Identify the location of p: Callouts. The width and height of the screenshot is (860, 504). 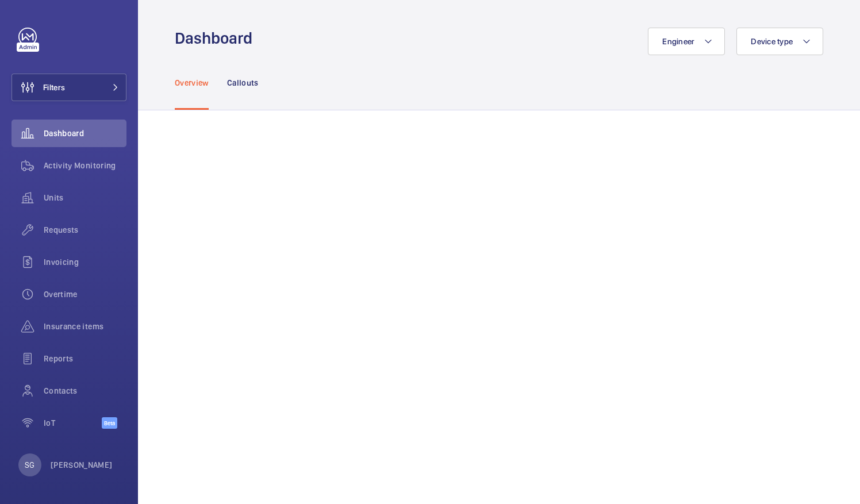
(243, 83).